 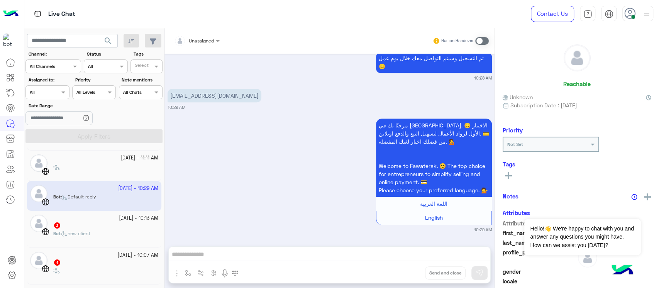 I want to click on label: Assigned to:, so click(x=48, y=80).